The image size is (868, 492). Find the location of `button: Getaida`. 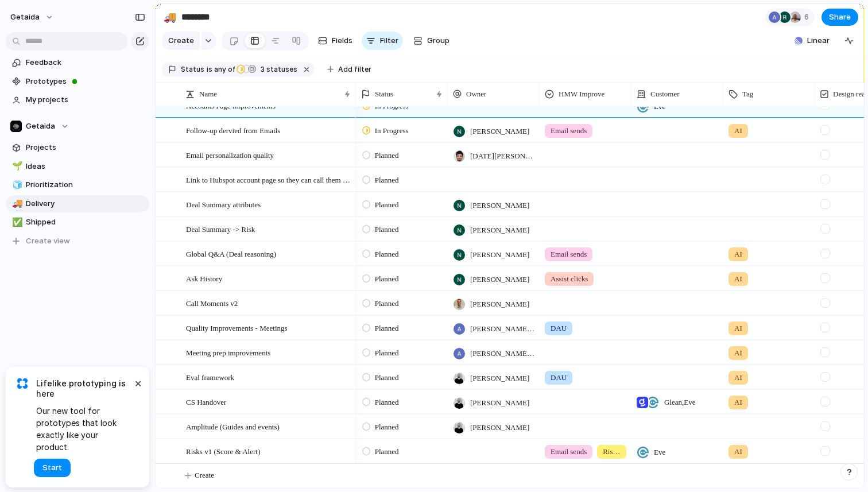

button: Getaida is located at coordinates (78, 127).